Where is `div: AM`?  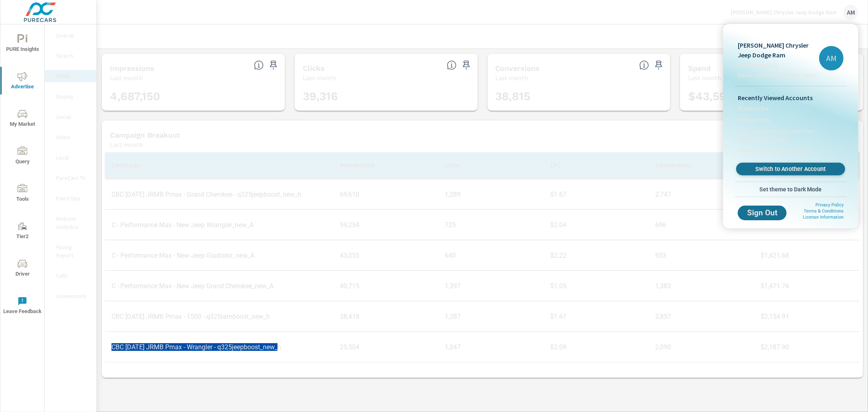
div: AM is located at coordinates (831, 58).